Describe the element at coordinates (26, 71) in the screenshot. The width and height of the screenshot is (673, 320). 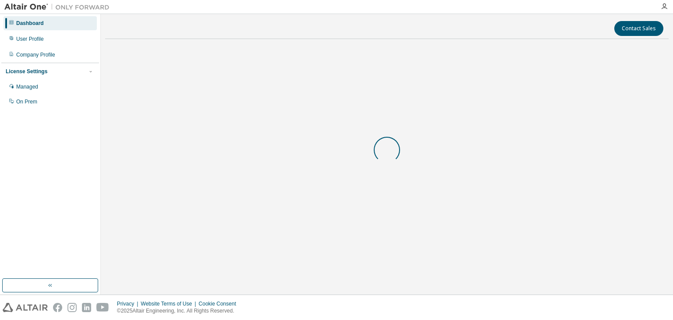
I see `div: License Settings` at that location.